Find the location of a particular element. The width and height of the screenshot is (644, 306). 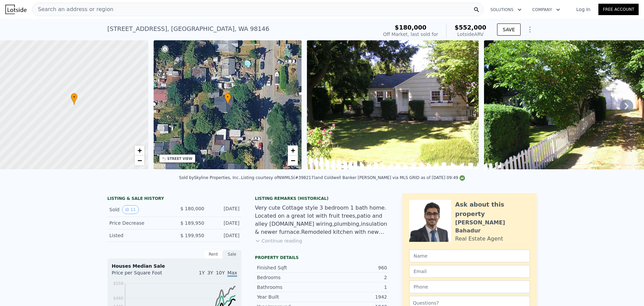

tspan: $460 is located at coordinates (118, 298).